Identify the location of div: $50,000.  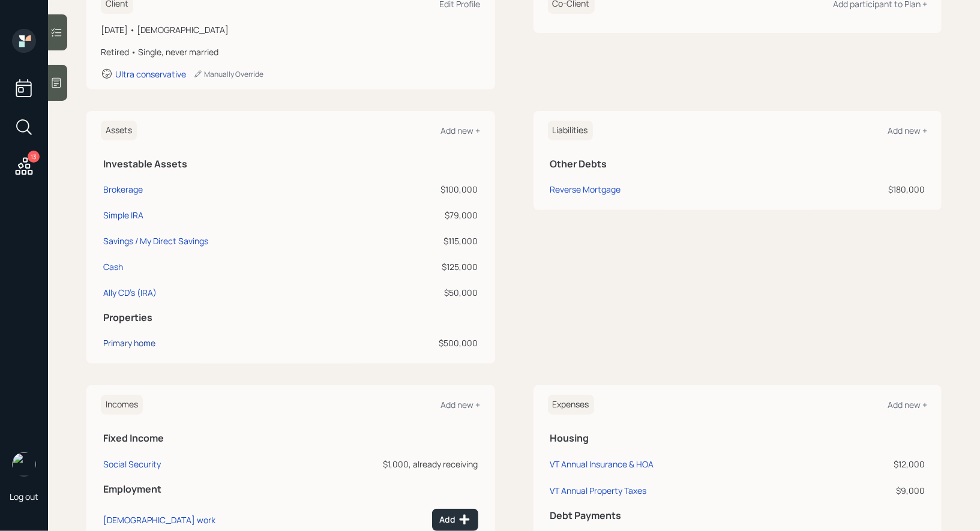
(426, 292).